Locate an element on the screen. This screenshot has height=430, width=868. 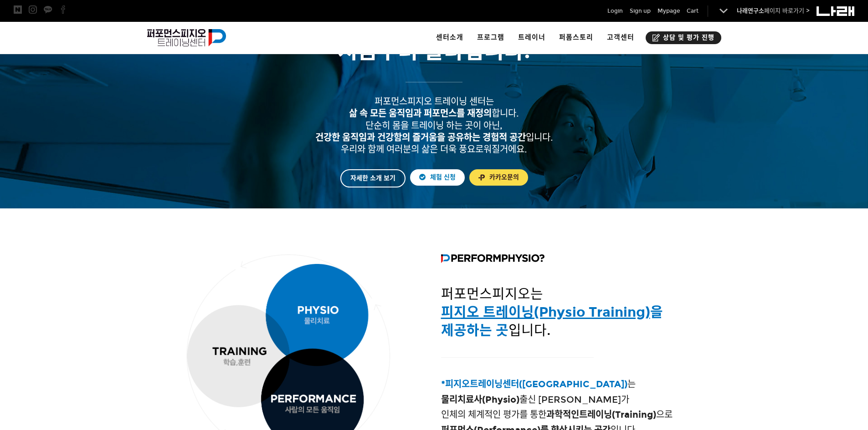
span: 상담 및 평가 진행 is located at coordinates (687, 37).